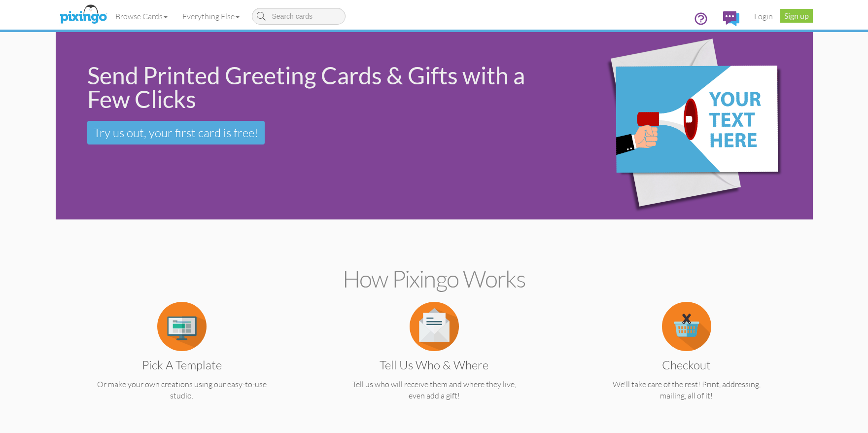  What do you see at coordinates (176, 133) in the screenshot?
I see `span: Try us out, your first card is free!` at bounding box center [176, 133].